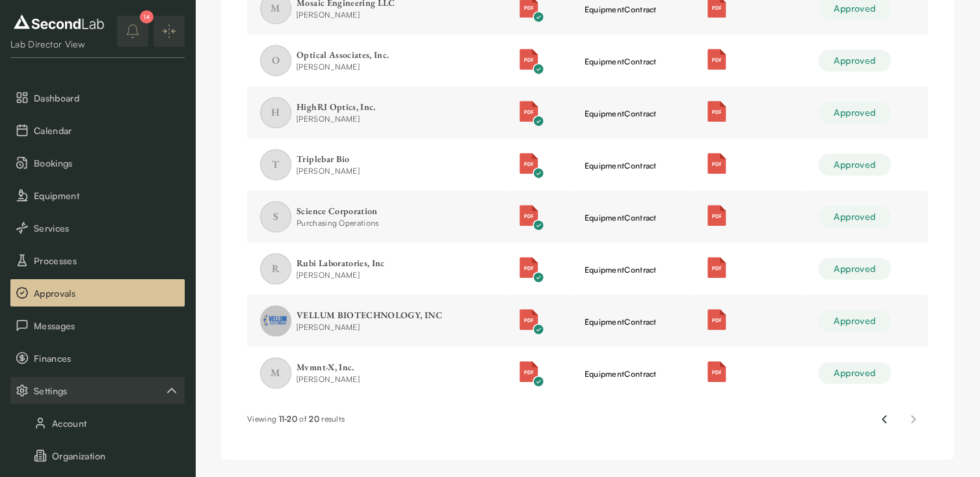 The width and height of the screenshot is (980, 477). What do you see at coordinates (328, 368) in the screenshot?
I see `div: Mvmnt-X, Inc.` at bounding box center [328, 368].